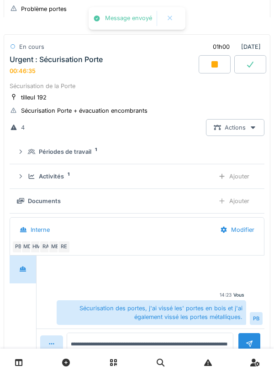 Image resolution: width=274 pixels, height=376 pixels. Describe the element at coordinates (44, 9) in the screenshot. I see `div: Problème portes` at that location.